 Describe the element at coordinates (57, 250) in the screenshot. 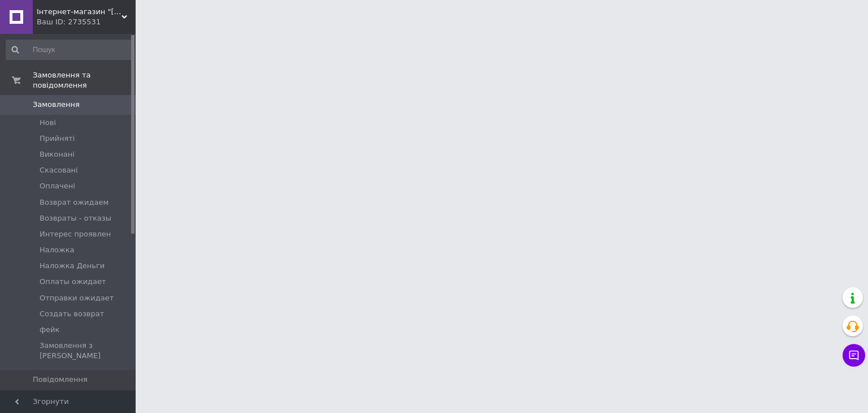

I see `span: Наложка` at that location.